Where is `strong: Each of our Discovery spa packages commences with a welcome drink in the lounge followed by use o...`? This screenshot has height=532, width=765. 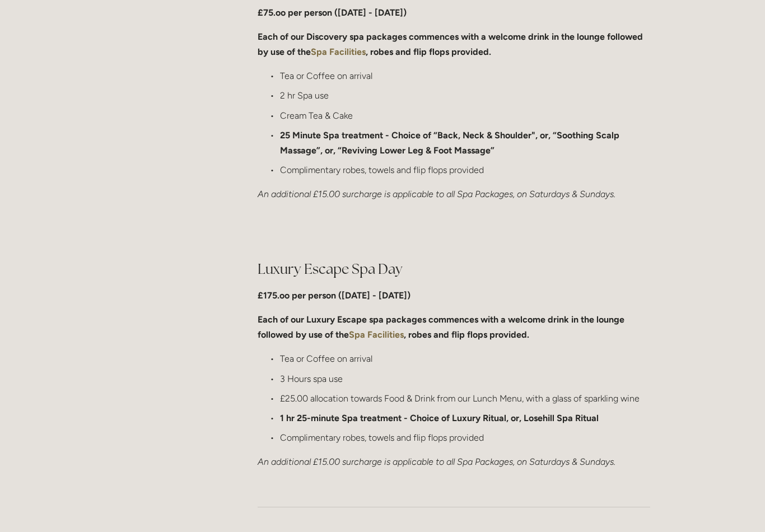
strong: Each of our Discovery spa packages commences with a welcome drink in the lounge followed by use o... is located at coordinates (451, 44).